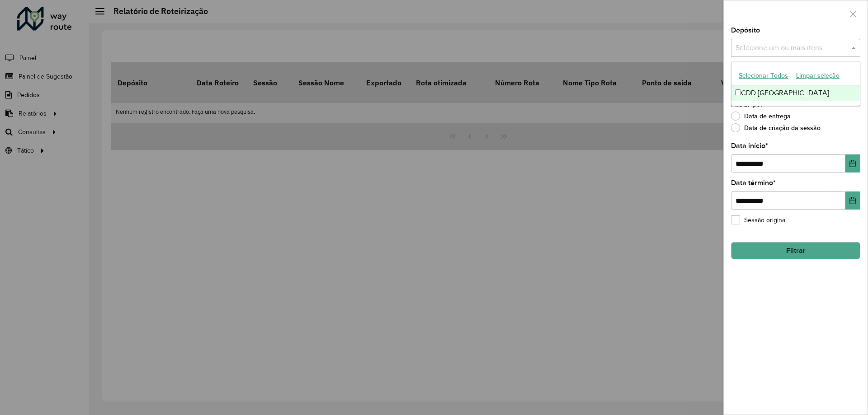 This screenshot has width=868, height=415. Describe the element at coordinates (749, 146) in the screenshot. I see `label: Data início` at that location.